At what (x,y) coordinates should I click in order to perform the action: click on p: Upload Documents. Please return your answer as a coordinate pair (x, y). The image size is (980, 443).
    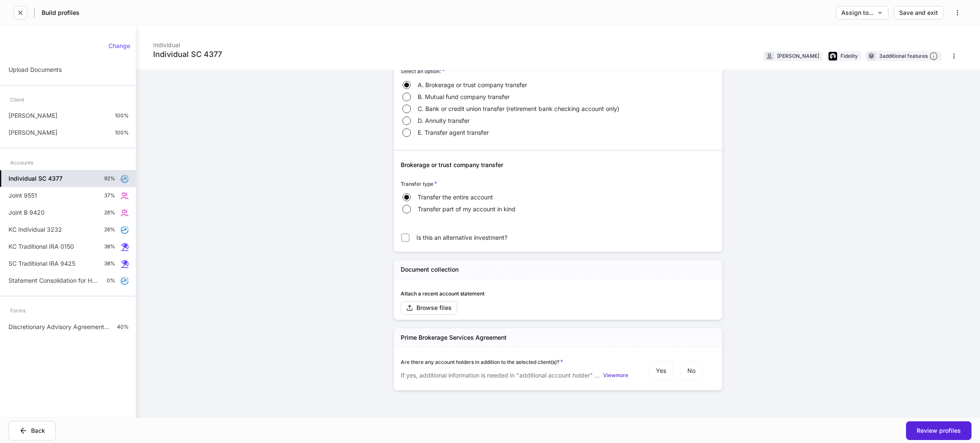
    Looking at the image, I should click on (35, 70).